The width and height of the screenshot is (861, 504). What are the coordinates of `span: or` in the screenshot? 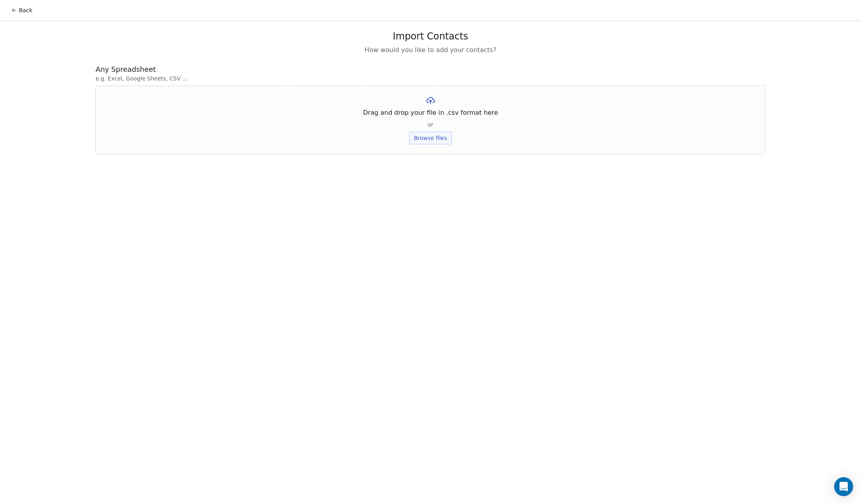 It's located at (430, 125).